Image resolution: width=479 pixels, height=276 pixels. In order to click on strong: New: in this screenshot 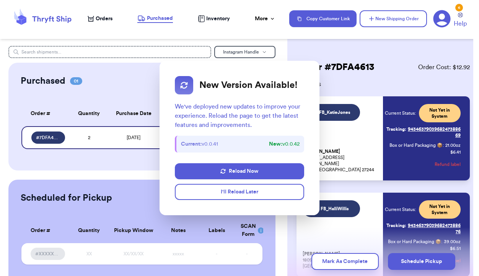, I will do `click(275, 144)`.